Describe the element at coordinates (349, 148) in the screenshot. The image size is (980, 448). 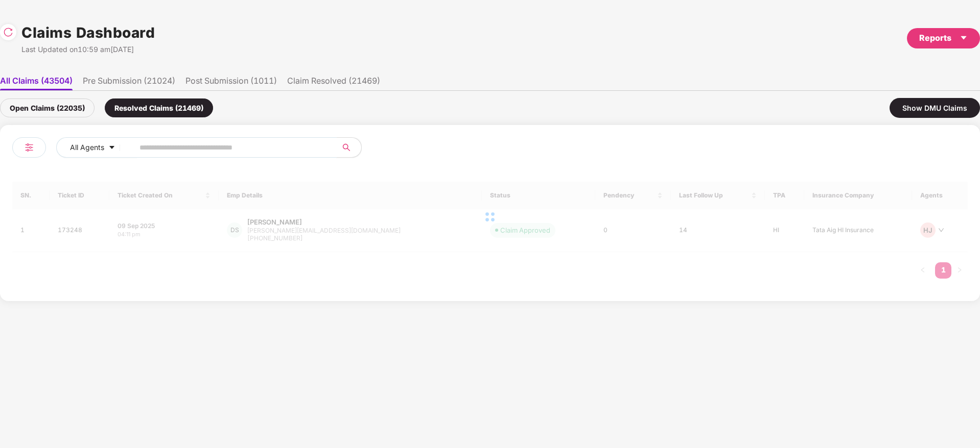
I see `button: search` at that location.